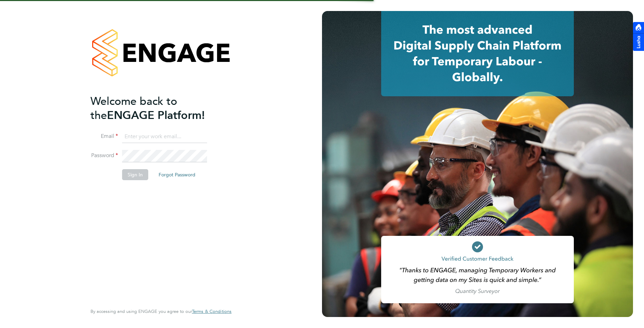  Describe the element at coordinates (104, 155) in the screenshot. I see `label: Password` at that location.